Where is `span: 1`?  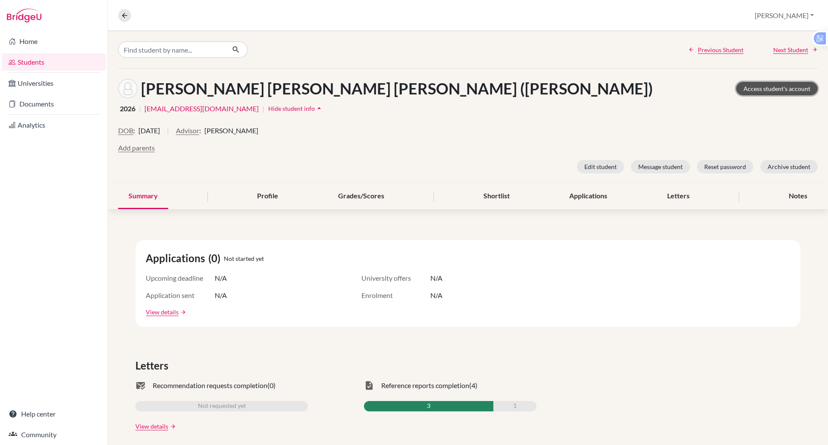
span: 1 is located at coordinates (515, 406).